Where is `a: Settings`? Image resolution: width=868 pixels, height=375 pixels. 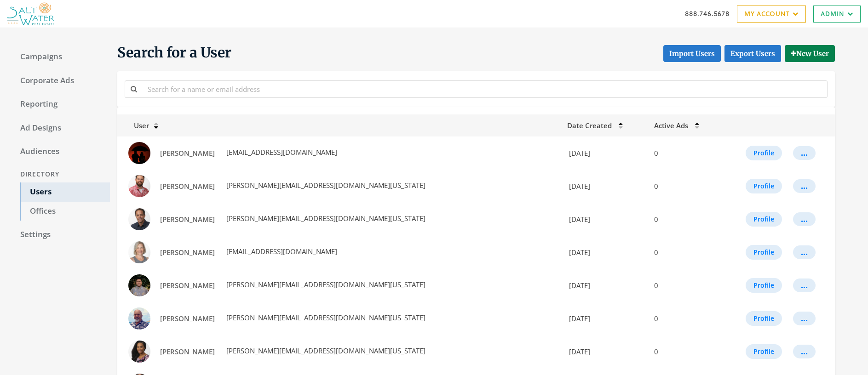
a: Settings is located at coordinates (60, 235).